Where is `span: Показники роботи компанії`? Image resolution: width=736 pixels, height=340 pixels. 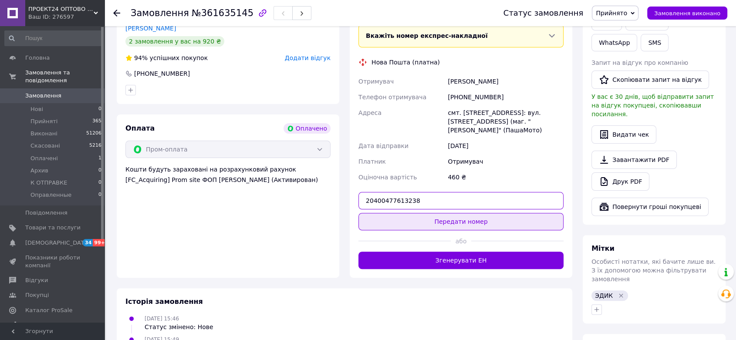 span: Показники роботи компанії is located at coordinates (53, 262).